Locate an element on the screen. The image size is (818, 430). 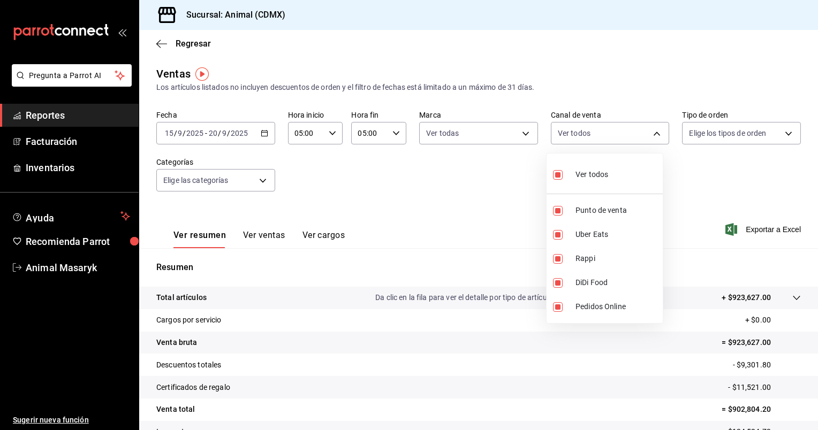
span: DiDi Food is located at coordinates (617, 283).